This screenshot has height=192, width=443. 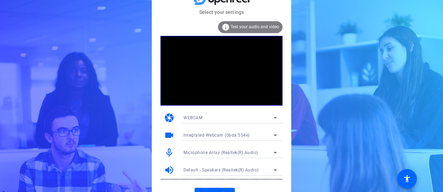 What do you see at coordinates (169, 135) in the screenshot?
I see `mat-icon: videocam` at bounding box center [169, 135].